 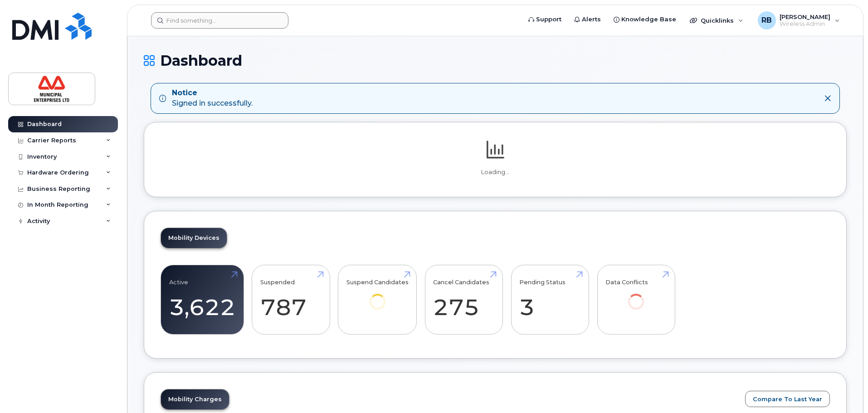 What do you see at coordinates (636, 295) in the screenshot?
I see `a: Data Conflicts` at bounding box center [636, 295].